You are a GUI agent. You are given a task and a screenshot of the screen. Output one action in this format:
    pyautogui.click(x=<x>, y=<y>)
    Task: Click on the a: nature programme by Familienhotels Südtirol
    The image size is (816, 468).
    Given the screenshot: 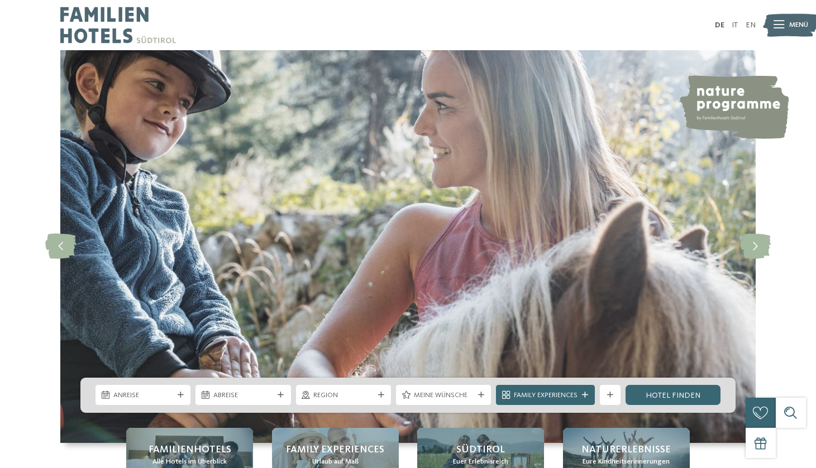 What is the action you would take?
    pyautogui.click(x=733, y=107)
    